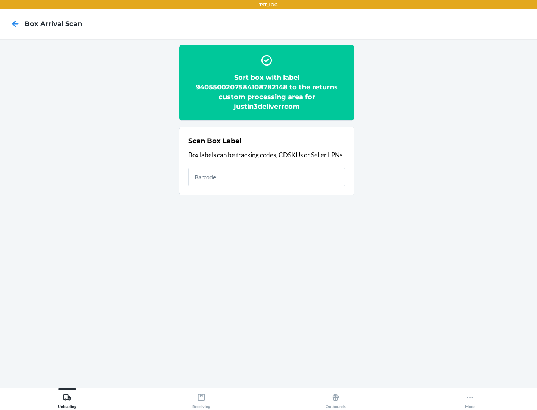 This screenshot has width=537, height=410. Describe the element at coordinates (53, 24) in the screenshot. I see `h4: Box Arrival Scan` at that location.